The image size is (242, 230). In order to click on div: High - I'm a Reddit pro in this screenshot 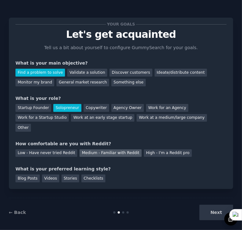, I will do `click(168, 153)`.